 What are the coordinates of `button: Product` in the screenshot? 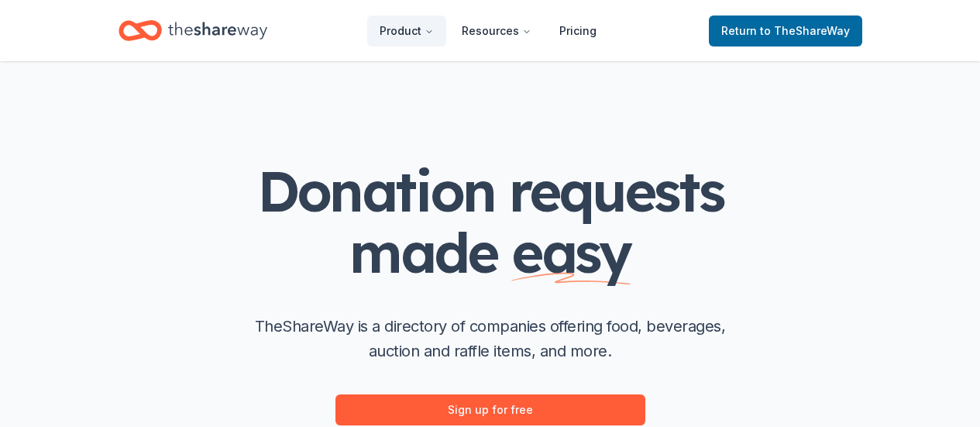 It's located at (407, 31).